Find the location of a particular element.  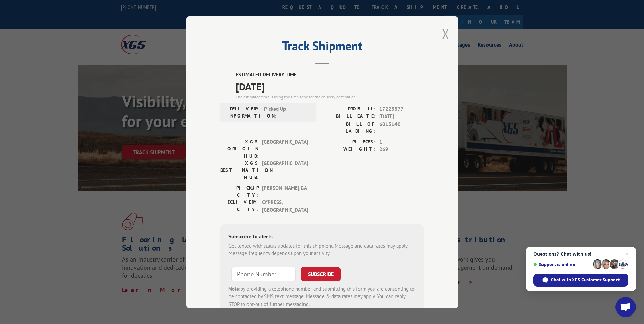

div: by providing a telephone number and submitting this form you are consenting to be contacted by SM... is located at coordinates (322, 297).